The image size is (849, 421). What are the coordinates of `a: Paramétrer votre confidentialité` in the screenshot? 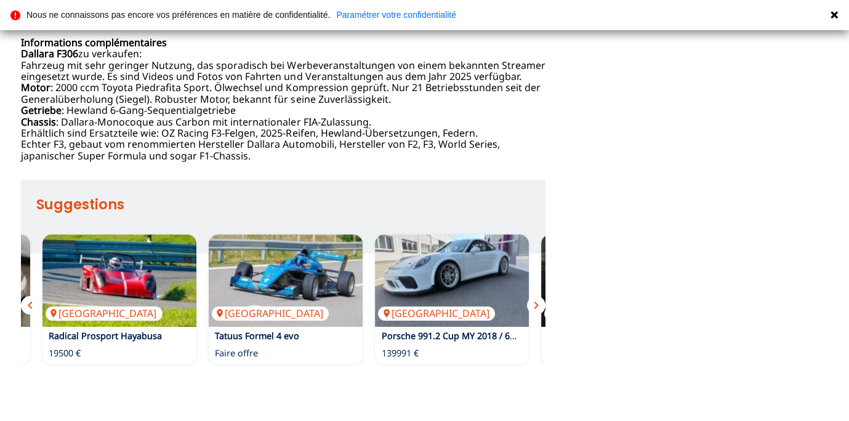 It's located at (396, 15).